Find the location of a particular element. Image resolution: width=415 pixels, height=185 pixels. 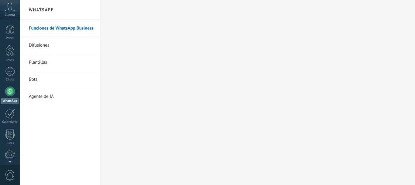

div: Calendario is located at coordinates (10, 122).